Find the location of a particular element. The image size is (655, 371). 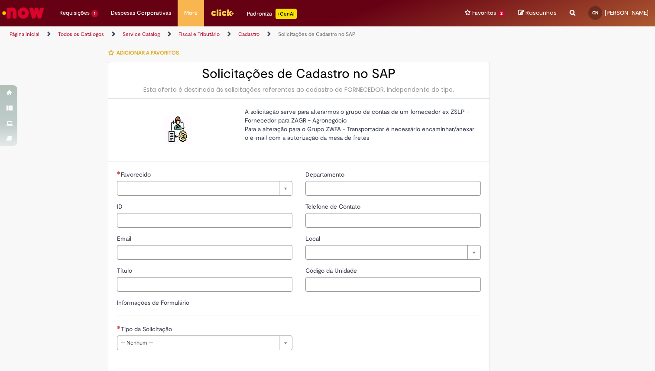

a: Fiscal e Tributário is located at coordinates (199, 34).